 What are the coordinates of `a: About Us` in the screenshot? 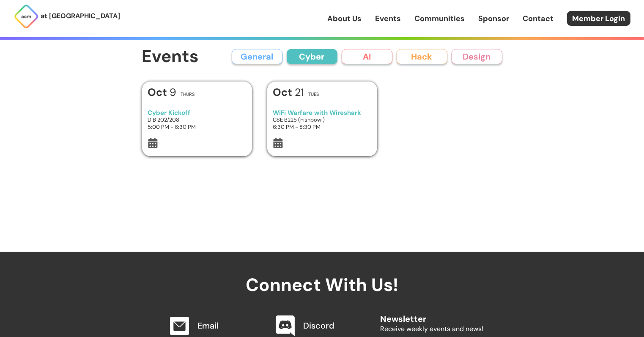 It's located at (344, 18).